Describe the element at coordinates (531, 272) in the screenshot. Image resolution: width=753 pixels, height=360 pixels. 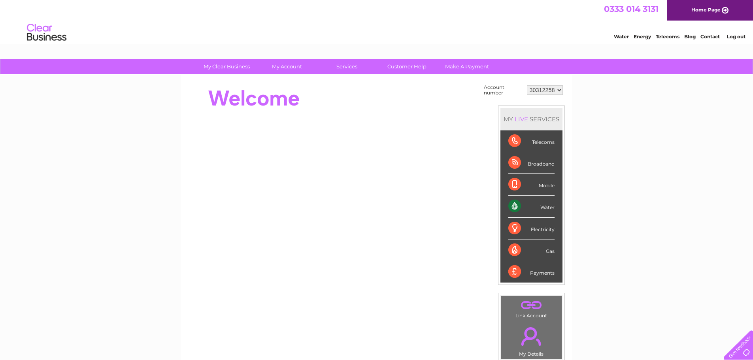
I see `div: Payments` at that location.